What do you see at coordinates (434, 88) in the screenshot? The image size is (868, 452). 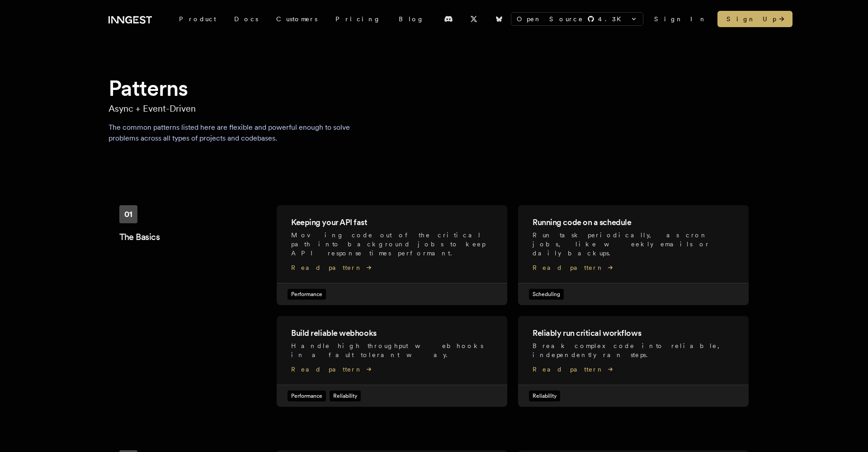 I see `h1: Patterns` at bounding box center [434, 88].